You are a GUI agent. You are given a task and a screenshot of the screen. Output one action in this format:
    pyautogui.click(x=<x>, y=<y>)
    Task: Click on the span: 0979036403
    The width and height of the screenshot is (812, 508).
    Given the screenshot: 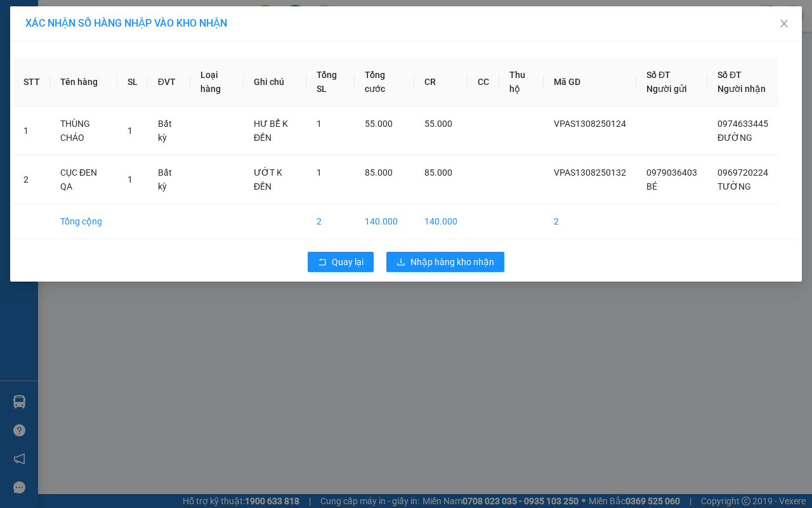 What is the action you would take?
    pyautogui.click(x=672, y=172)
    